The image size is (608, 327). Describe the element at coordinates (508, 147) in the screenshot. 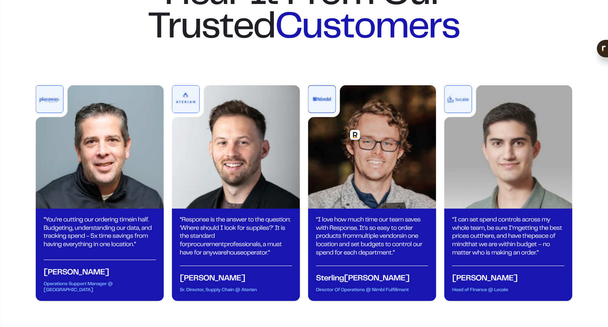

I see `img: Photo of Kaveh Nemati` at that location.